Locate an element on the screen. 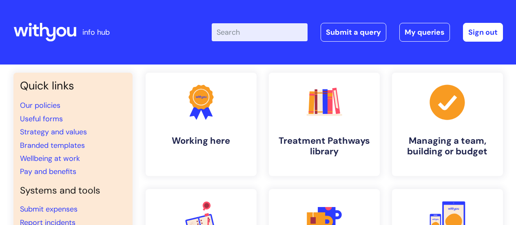 This screenshot has height=225, width=516. a: Submit a query is located at coordinates (354, 32).